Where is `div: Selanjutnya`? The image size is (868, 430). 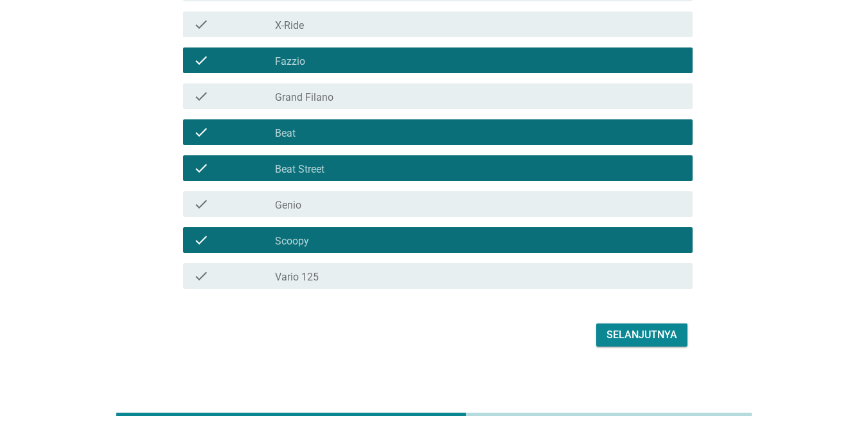 div: Selanjutnya is located at coordinates (642, 336).